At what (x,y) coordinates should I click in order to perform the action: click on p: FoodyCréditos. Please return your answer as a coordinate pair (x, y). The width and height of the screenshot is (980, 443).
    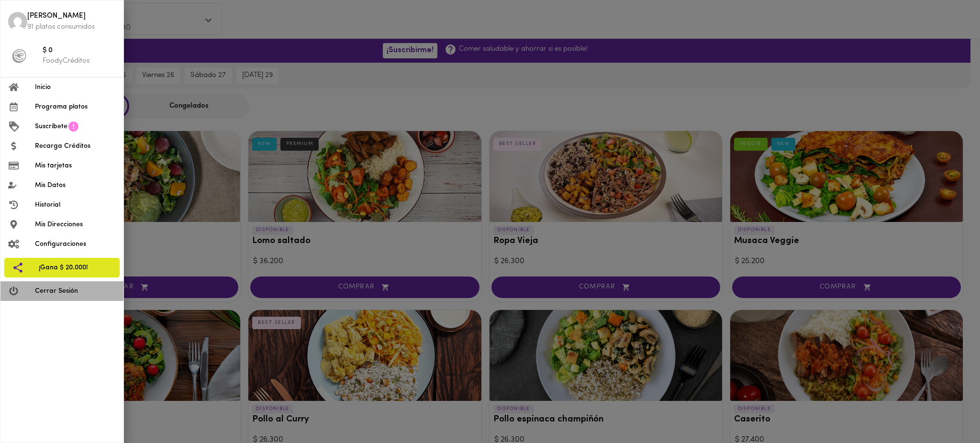
    Looking at the image, I should click on (79, 61).